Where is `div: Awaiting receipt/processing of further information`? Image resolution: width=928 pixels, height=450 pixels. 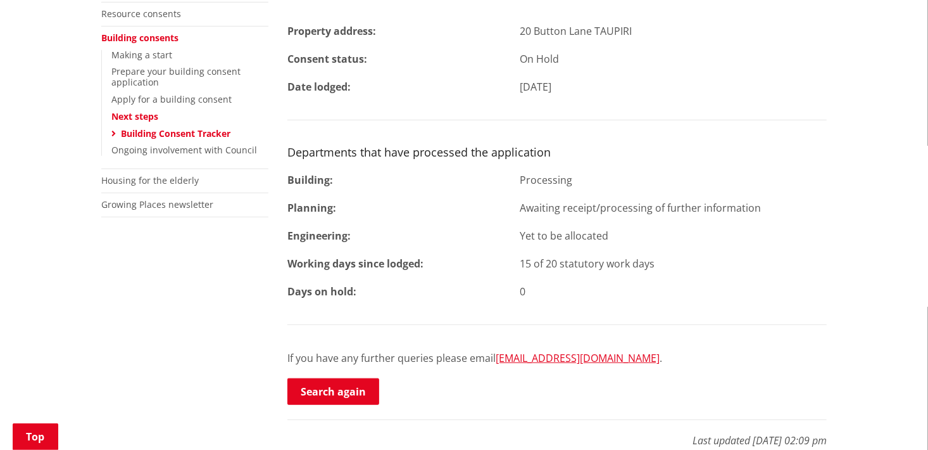
div: Awaiting receipt/processing of further information is located at coordinates (674, 208).